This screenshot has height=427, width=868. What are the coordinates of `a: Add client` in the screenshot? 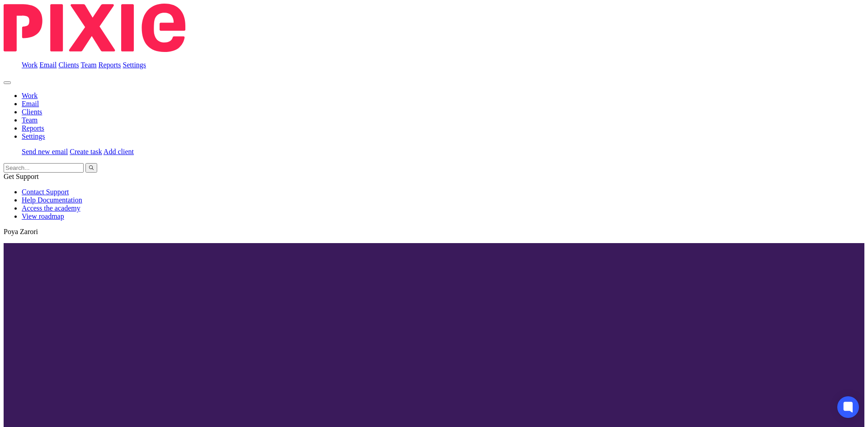 It's located at (119, 151).